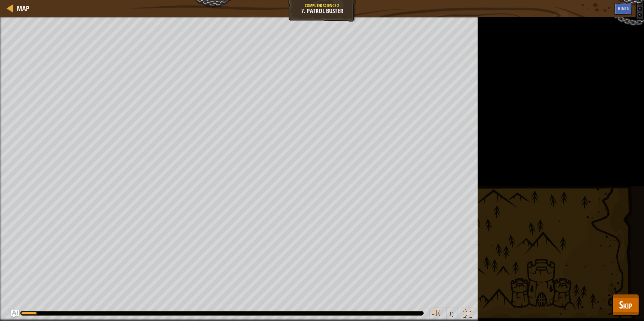  What do you see at coordinates (23, 8) in the screenshot?
I see `span: Map` at bounding box center [23, 8].